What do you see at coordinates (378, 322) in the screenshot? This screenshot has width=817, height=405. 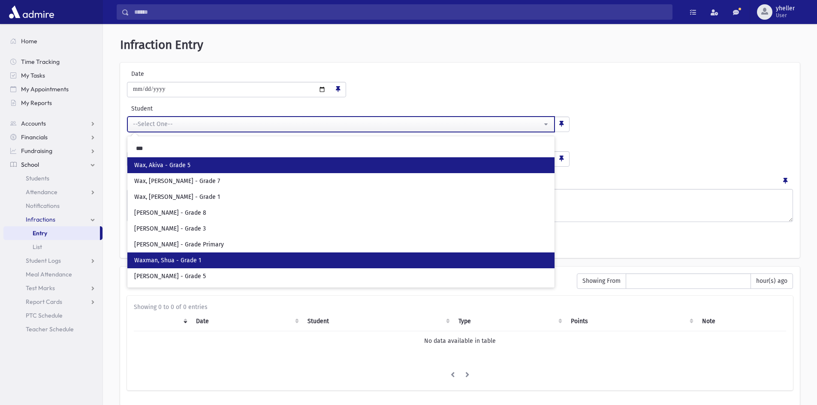 I see `th: Student: activate to sort column ascending` at bounding box center [378, 322].